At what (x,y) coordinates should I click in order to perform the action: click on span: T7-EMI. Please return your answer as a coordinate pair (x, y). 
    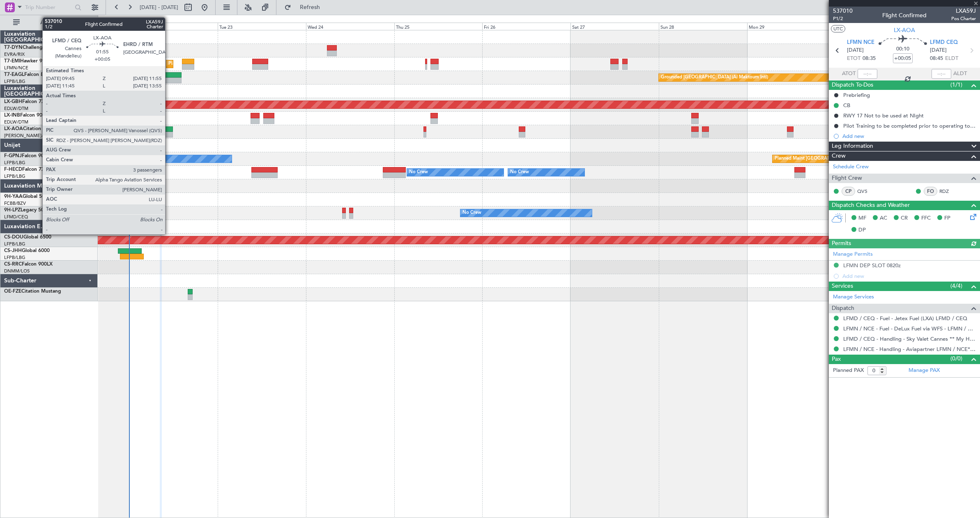
    Looking at the image, I should click on (12, 62).